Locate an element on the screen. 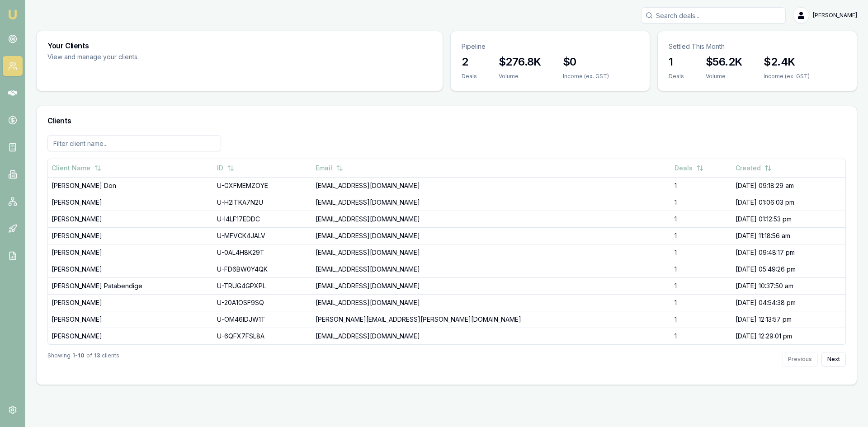 This screenshot has width=868, height=427. td: U-6QFX7FSL8A is located at coordinates (263, 336).